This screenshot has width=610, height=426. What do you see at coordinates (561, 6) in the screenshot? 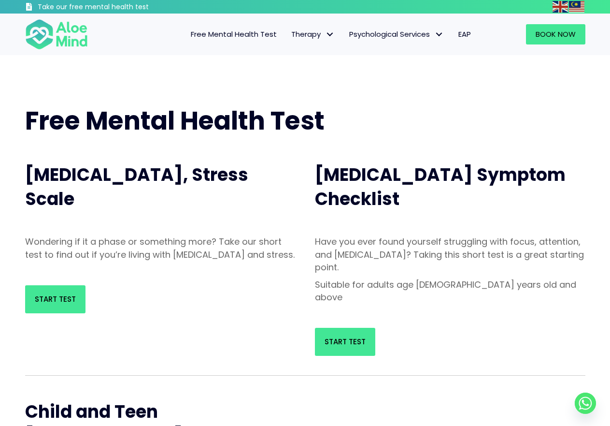
I see `a: English` at bounding box center [561, 6].